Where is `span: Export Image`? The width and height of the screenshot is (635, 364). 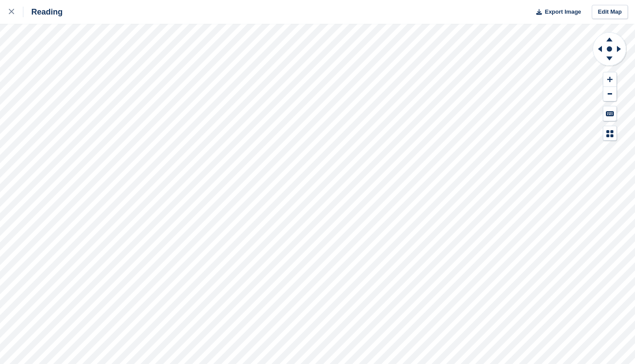
span: Export Image is located at coordinates (563, 12).